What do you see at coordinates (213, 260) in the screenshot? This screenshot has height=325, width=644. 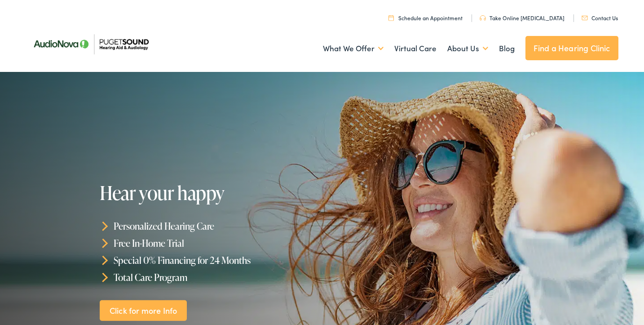 I see `li: Special 0% Financing for 24 Months` at bounding box center [213, 260].